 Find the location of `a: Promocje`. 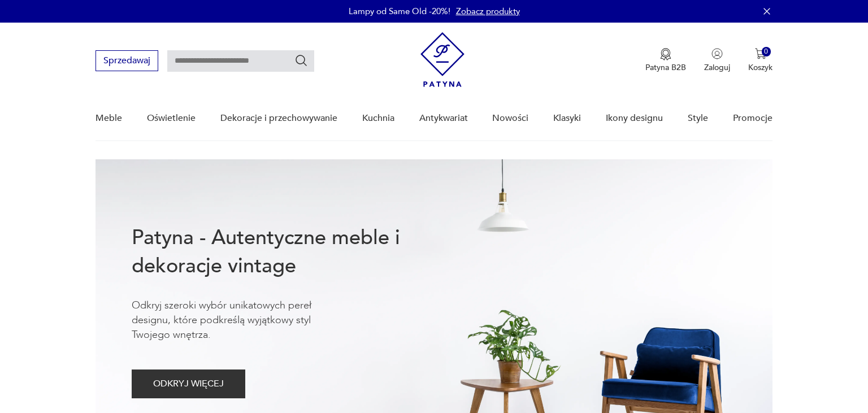

a: Promocje is located at coordinates (753, 118).